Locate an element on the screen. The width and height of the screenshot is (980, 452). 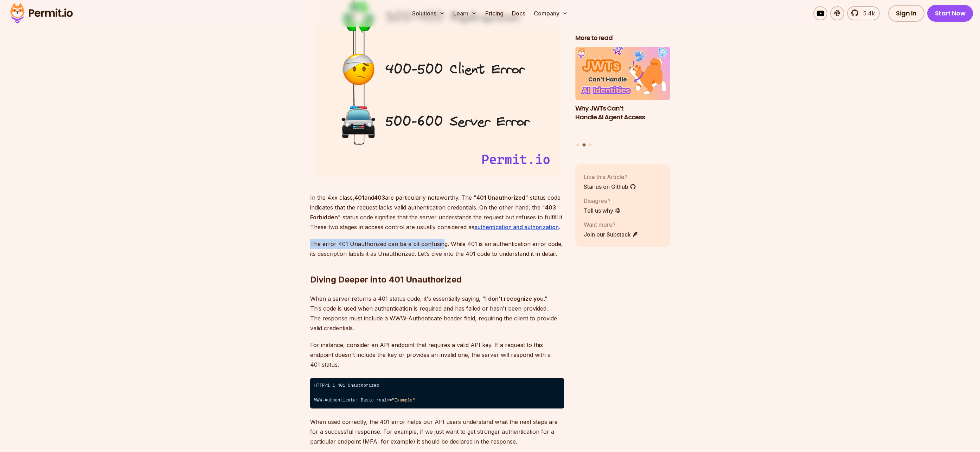
button: Company is located at coordinates (550, 14).